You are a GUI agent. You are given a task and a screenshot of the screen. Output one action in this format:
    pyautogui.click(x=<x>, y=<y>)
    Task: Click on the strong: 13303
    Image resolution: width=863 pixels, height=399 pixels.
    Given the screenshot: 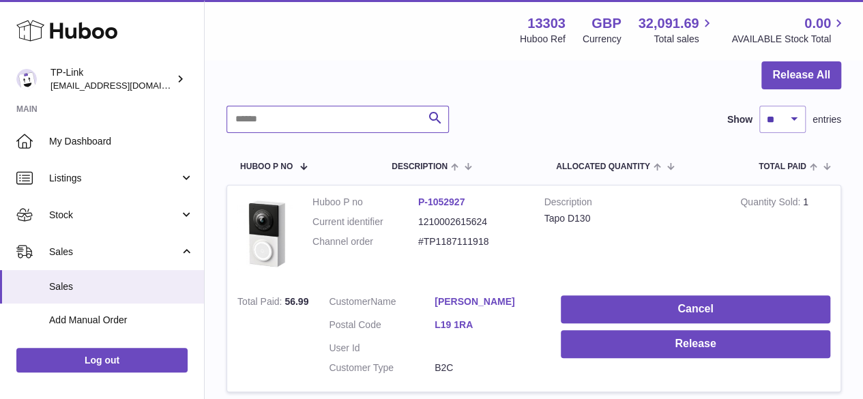 What is the action you would take?
    pyautogui.click(x=546, y=23)
    